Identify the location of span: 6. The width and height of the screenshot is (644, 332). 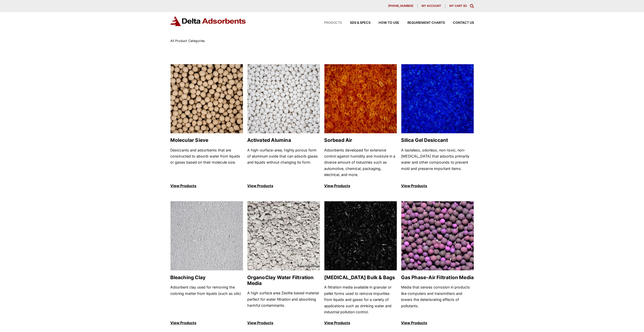
(465, 6).